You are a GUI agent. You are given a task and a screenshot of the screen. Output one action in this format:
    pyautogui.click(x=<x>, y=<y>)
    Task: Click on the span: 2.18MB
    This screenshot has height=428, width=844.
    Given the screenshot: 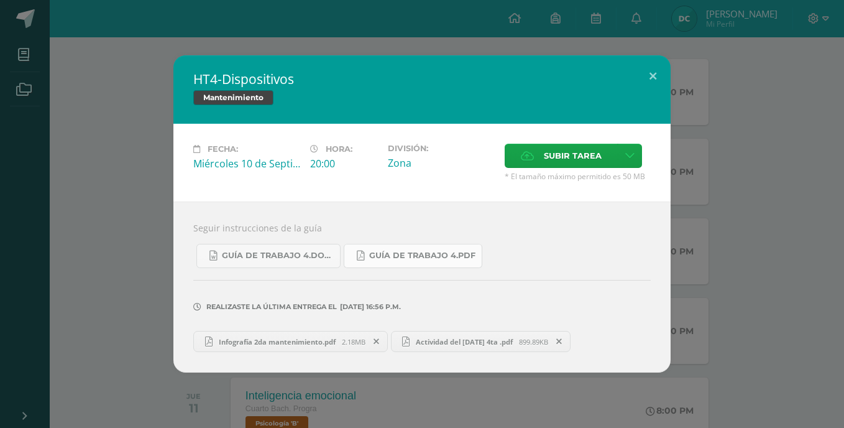 What is the action you would take?
    pyautogui.click(x=354, y=341)
    